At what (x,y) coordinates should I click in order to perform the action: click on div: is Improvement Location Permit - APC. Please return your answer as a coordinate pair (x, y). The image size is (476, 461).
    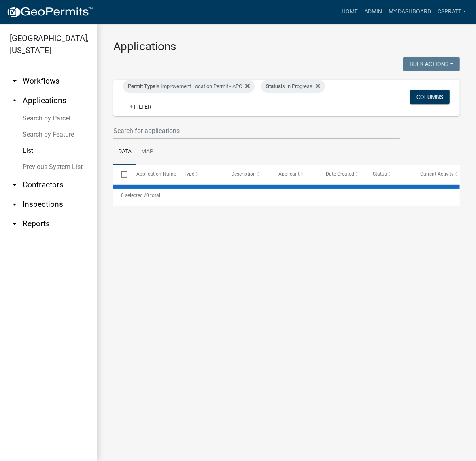
    Looking at the image, I should click on (189, 86).